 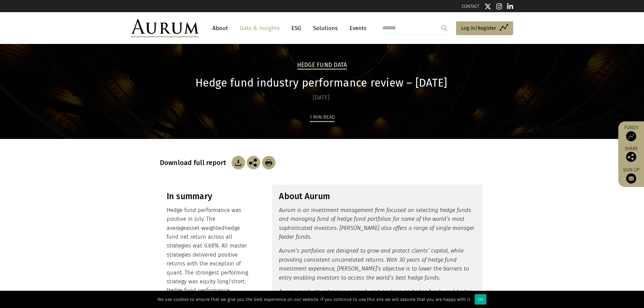 I want to click on input: Submit, so click(x=444, y=28).